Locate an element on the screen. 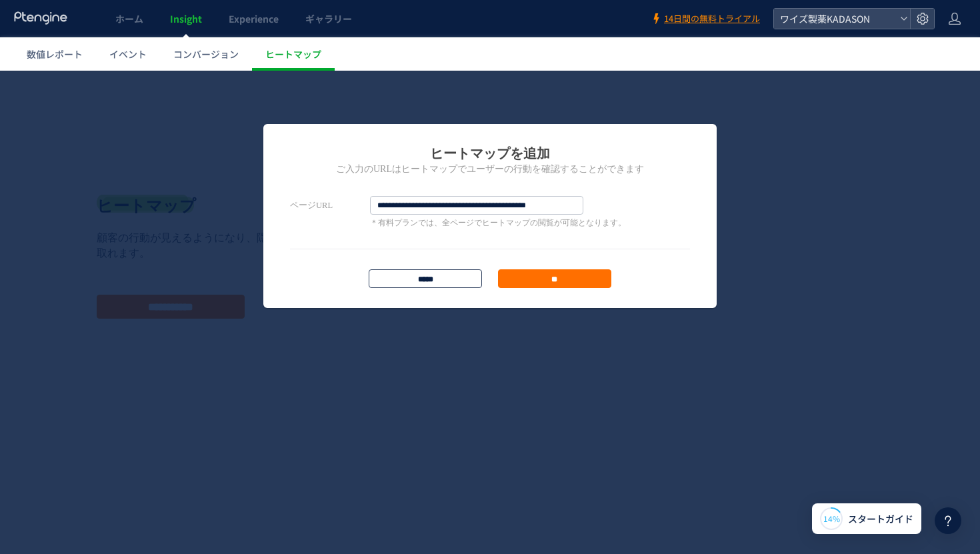 The width and height of the screenshot is (980, 554). span: 数値レポート is located at coordinates (55, 54).